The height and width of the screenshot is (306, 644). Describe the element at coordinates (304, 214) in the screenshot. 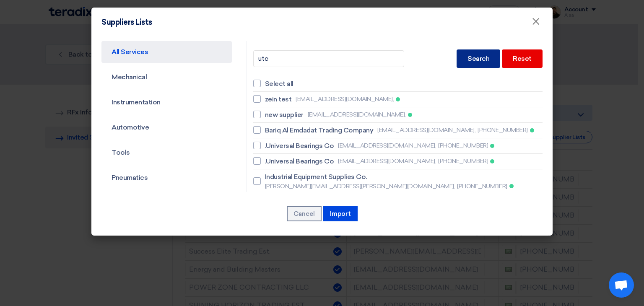

I see `button: Cancel` at that location.